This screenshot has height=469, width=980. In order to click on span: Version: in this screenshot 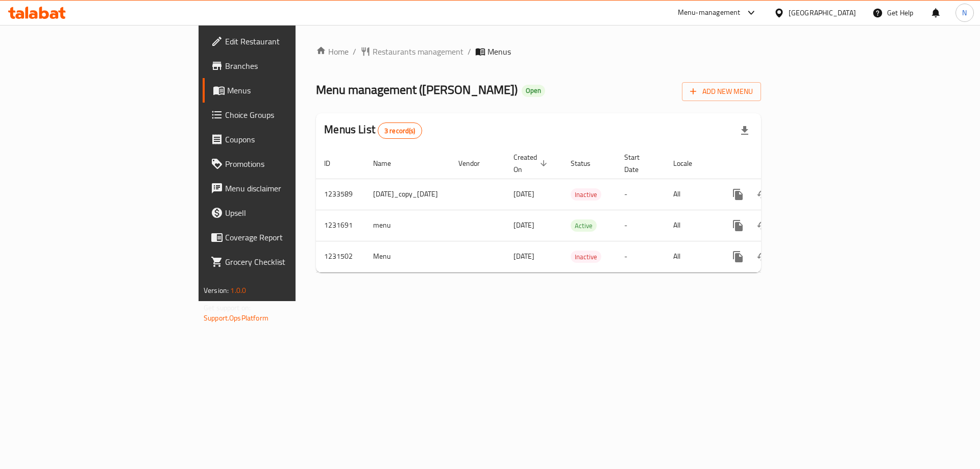, I will do `click(216, 290)`.